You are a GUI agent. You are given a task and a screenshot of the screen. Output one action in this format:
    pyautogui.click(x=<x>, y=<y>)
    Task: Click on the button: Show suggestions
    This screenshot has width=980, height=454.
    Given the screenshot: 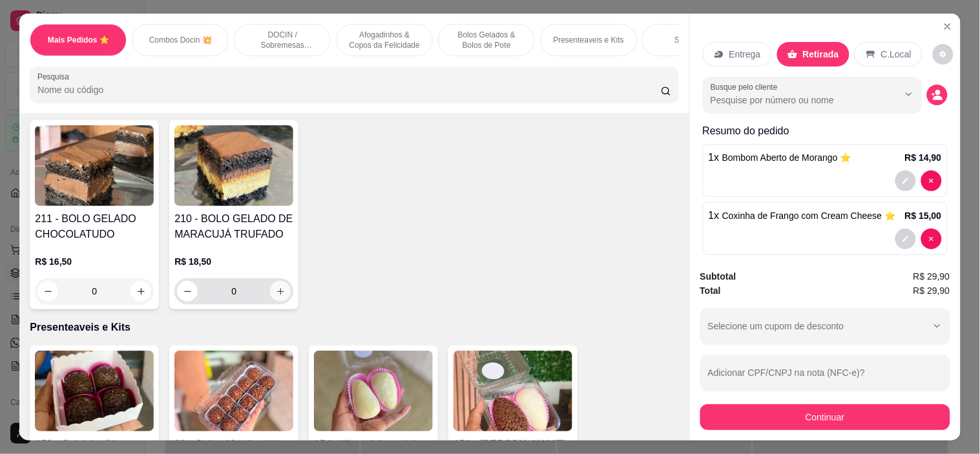 What is the action you would take?
    pyautogui.click(x=909, y=95)
    